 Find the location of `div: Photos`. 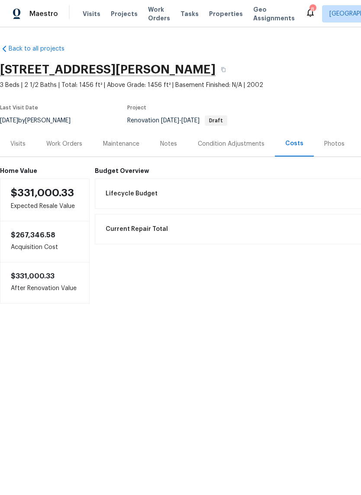

div: Photos is located at coordinates (334, 144).